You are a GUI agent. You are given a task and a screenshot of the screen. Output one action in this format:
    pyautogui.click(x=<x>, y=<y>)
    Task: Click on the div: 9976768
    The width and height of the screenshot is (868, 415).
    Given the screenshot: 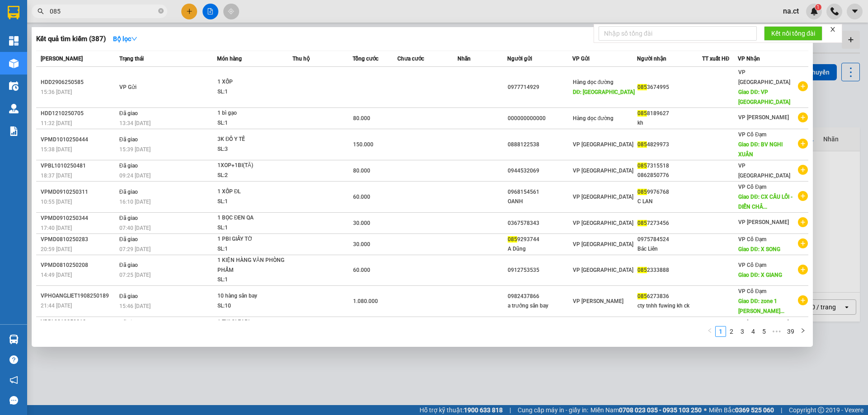 What is the action you would take?
    pyautogui.click(x=670, y=192)
    